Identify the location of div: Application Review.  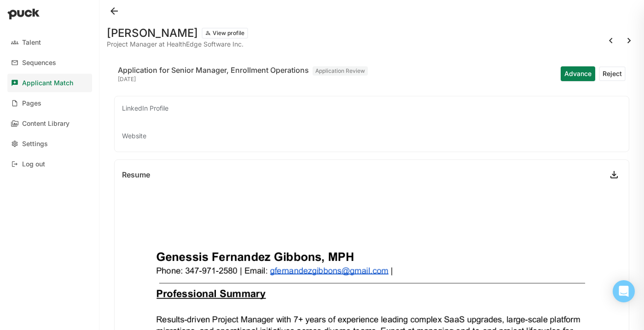
(340, 71).